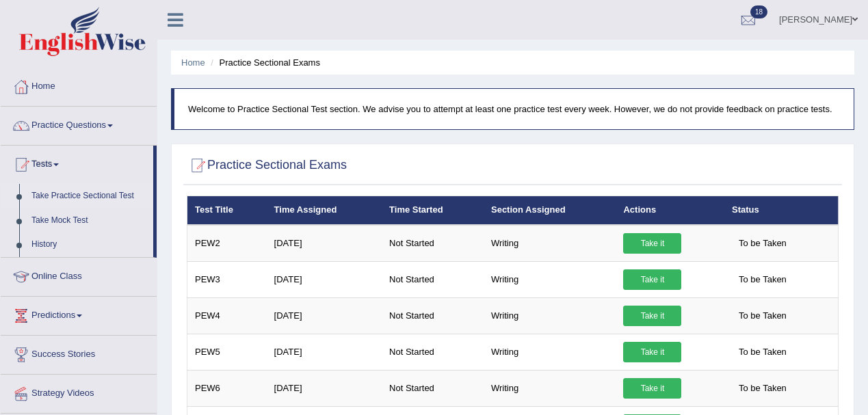 The height and width of the screenshot is (415, 868). I want to click on a: Online Class, so click(78, 275).